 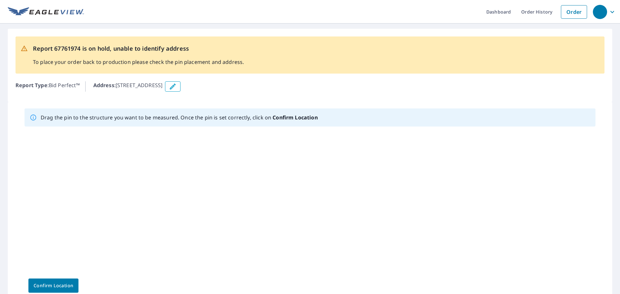 I want to click on b: Address, so click(x=104, y=85).